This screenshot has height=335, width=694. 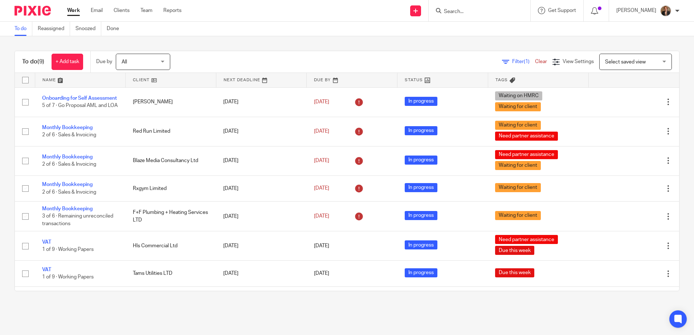 I want to click on span: Select saved view, so click(x=625, y=62).